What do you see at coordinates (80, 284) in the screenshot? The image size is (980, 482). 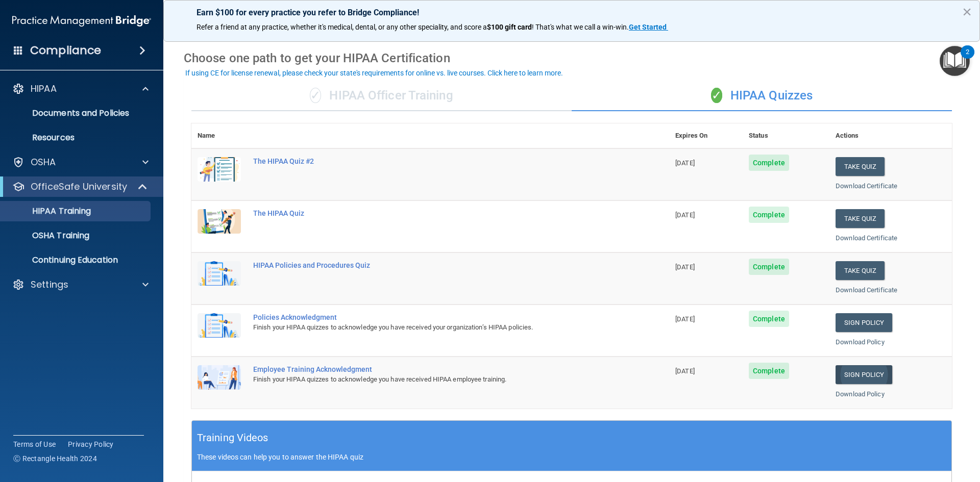 I see `a: Settings` at bounding box center [80, 284].